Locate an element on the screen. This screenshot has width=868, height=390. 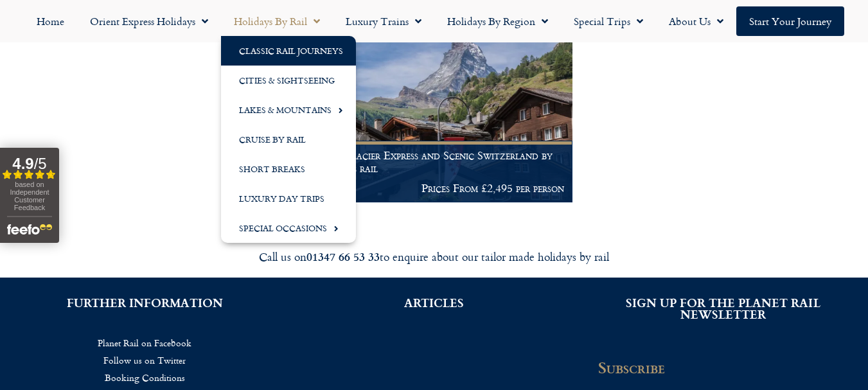
a: About Us is located at coordinates (696, 21).